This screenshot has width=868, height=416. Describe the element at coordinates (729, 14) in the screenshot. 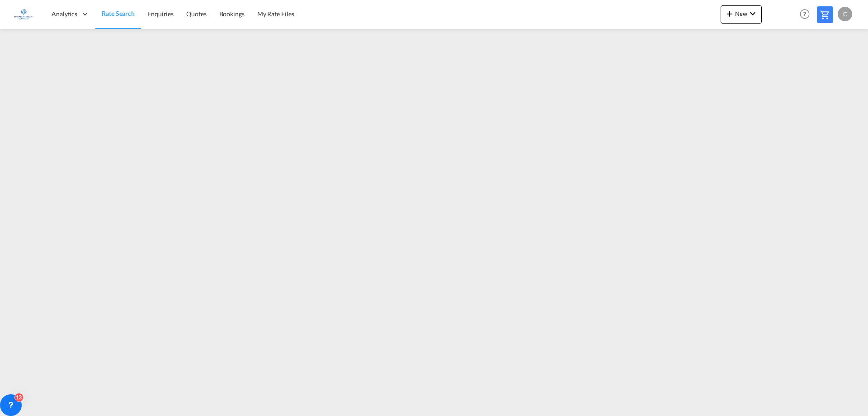

I see `md-icon: icon-plus 400-fg` at that location.